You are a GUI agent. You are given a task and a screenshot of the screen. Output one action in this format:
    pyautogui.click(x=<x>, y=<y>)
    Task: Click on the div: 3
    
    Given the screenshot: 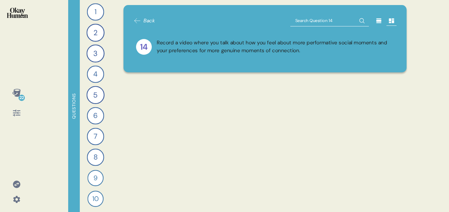 What is the action you would take?
    pyautogui.click(x=95, y=53)
    